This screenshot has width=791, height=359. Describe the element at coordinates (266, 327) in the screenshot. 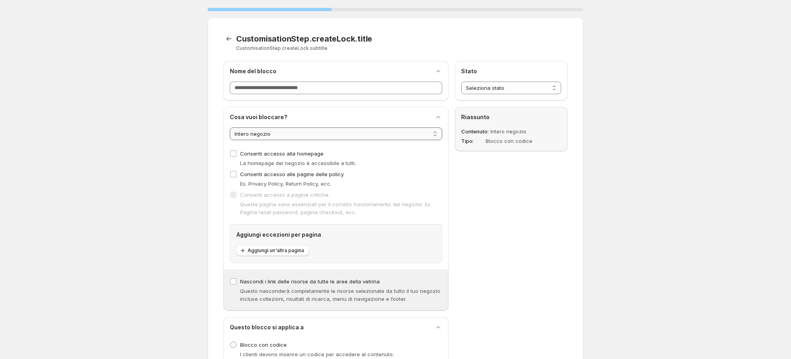

I see `h2: Questo blocco si applica a` at that location.